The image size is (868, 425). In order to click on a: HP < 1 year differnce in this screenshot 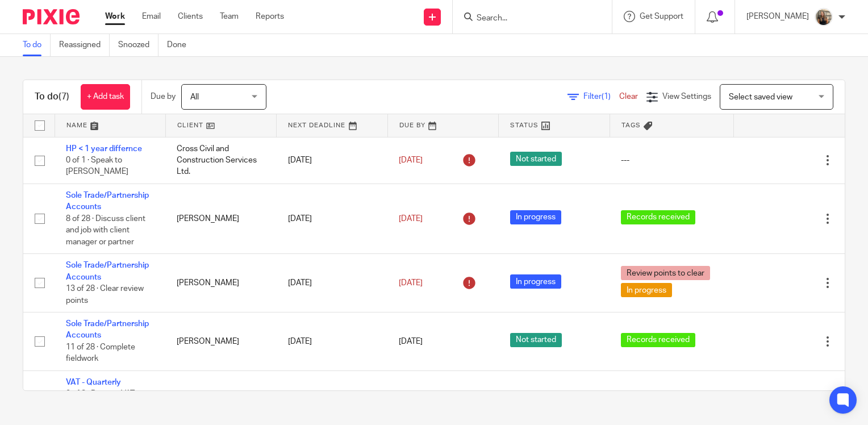, I will do `click(104, 149)`.